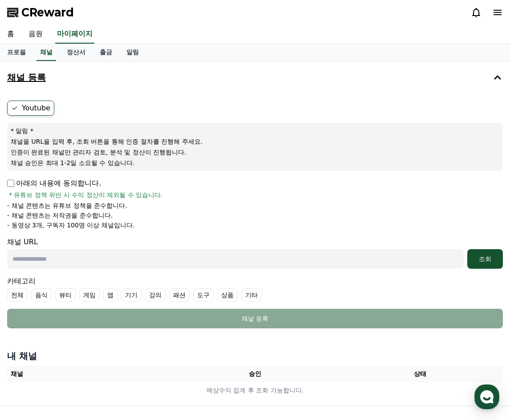  Describe the element at coordinates (255, 163) in the screenshot. I see `p: 채널 승인은 최대 1-2일 소요될 수 있습니다.` at that location.